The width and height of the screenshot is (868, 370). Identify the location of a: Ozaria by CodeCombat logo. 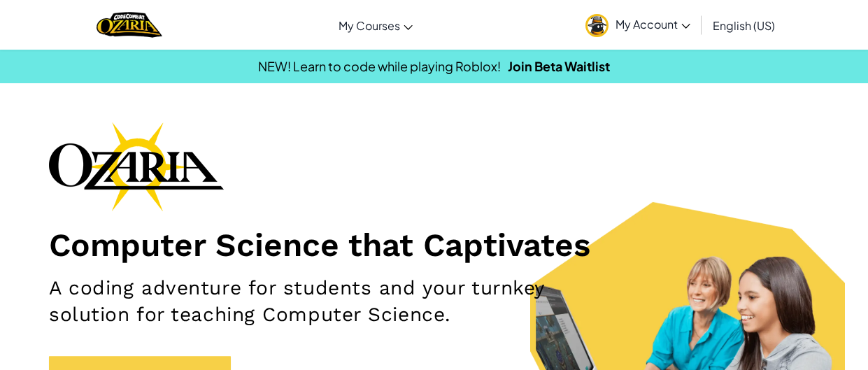
(129, 25).